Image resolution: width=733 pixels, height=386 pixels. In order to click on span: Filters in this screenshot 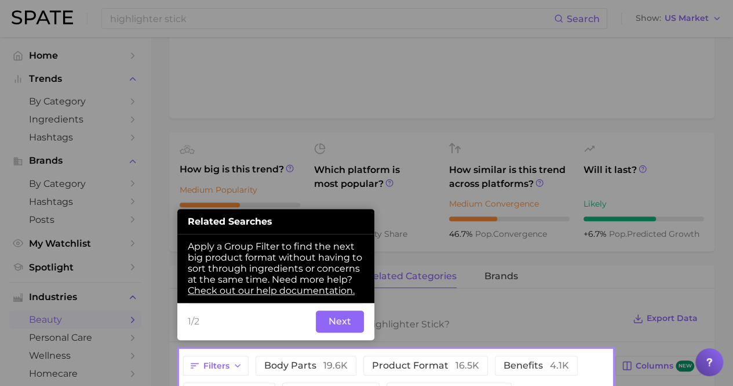, I will do `click(216, 365)`.